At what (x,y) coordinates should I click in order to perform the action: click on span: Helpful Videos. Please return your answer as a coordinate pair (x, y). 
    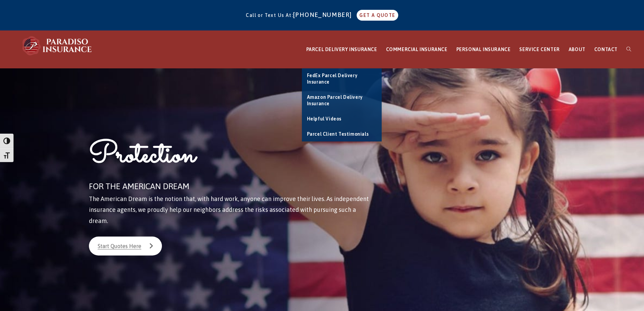
    Looking at the image, I should click on (324, 119).